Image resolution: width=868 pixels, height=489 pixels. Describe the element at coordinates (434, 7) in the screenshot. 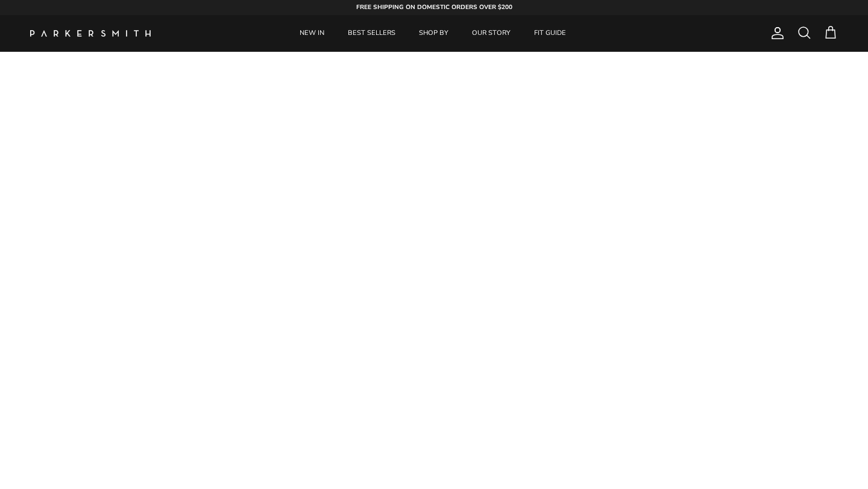

I see `strong: FREE SHIPPING ON DOMESTIC ORDERS OVER $200` at that location.